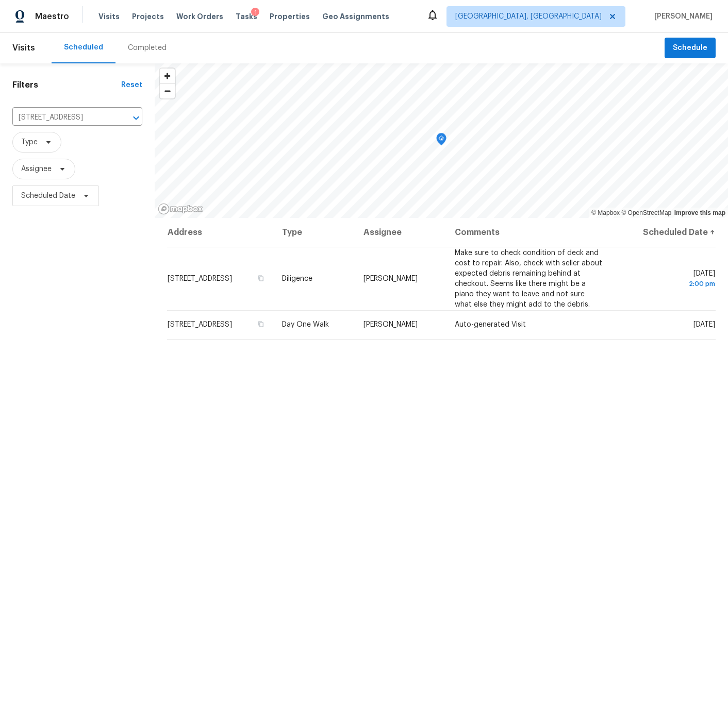 The width and height of the screenshot is (728, 709). I want to click on div: Scheduled, so click(83, 47).